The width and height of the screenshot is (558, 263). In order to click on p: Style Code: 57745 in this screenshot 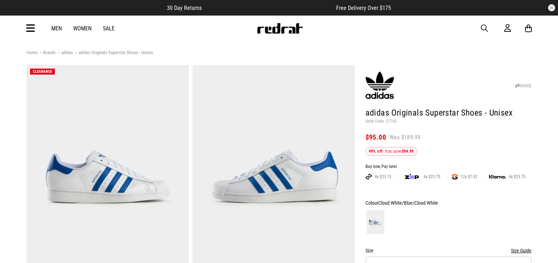, I will do `click(449, 122)`.